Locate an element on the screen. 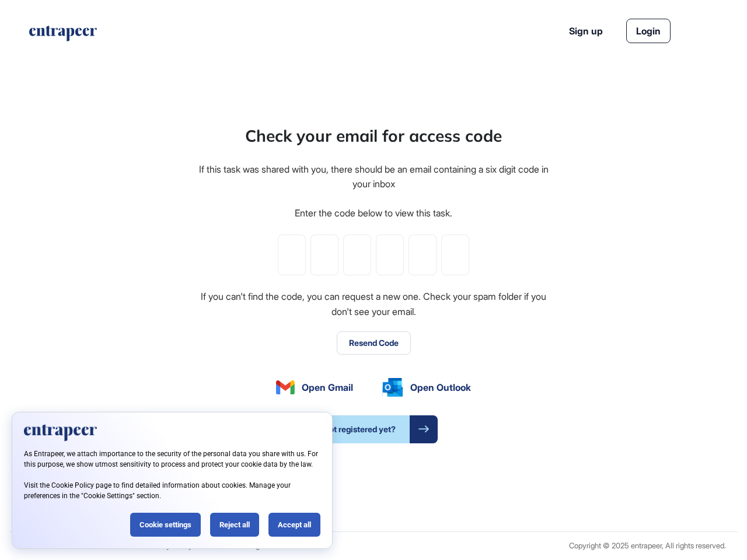  a: Not registered yet? is located at coordinates (374, 429).